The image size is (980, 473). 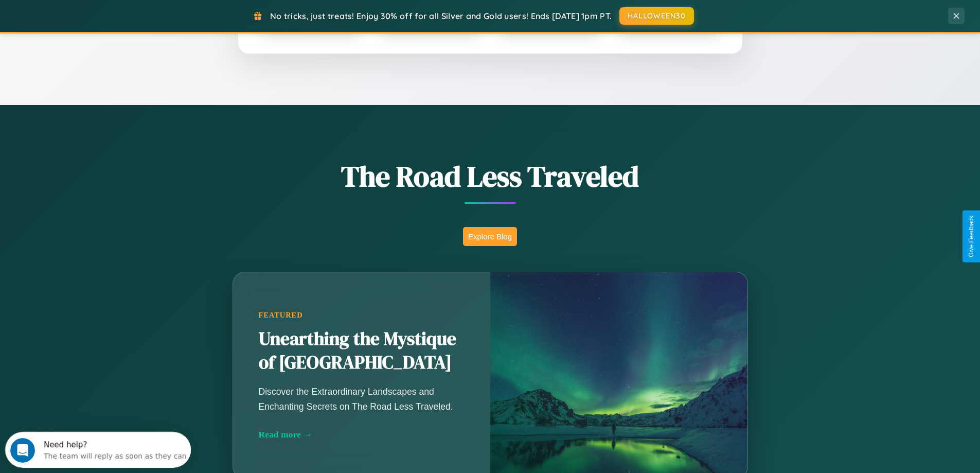 I want to click on button: Explore Blog, so click(x=490, y=236).